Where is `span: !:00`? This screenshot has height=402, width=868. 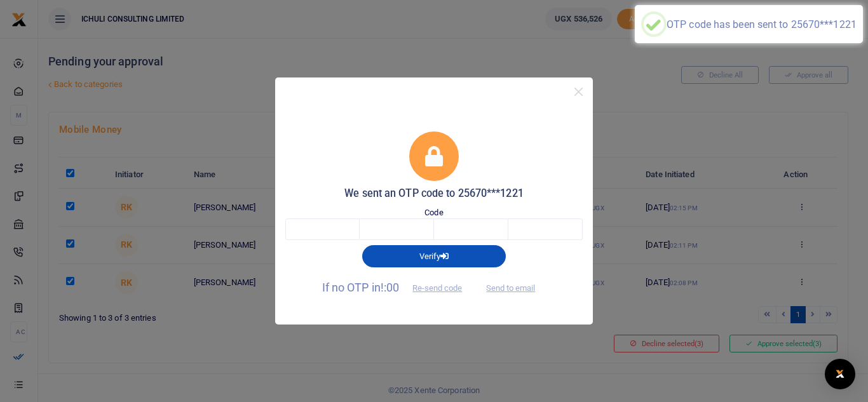
span: !:00 is located at coordinates (390, 287).